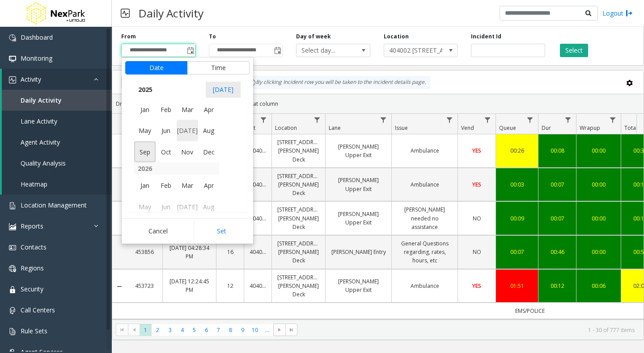 The width and height of the screenshot is (644, 353). I want to click on a: 16, so click(230, 252).